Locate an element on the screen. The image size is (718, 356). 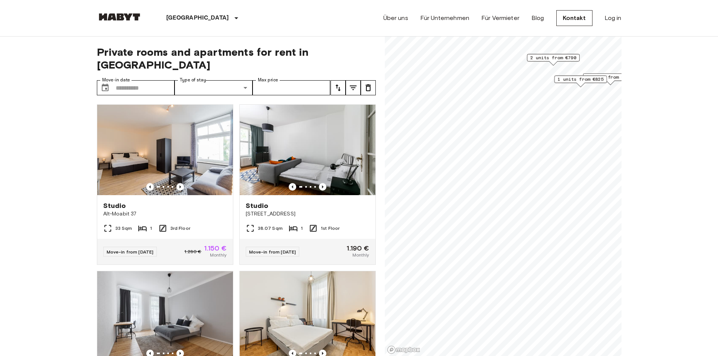
a: Marketing picture of unit DE-01-087-003-01HPrevious imagePrevious imageStudioAlt-Moabit 3733 Sqm1... is located at coordinates (165, 185).